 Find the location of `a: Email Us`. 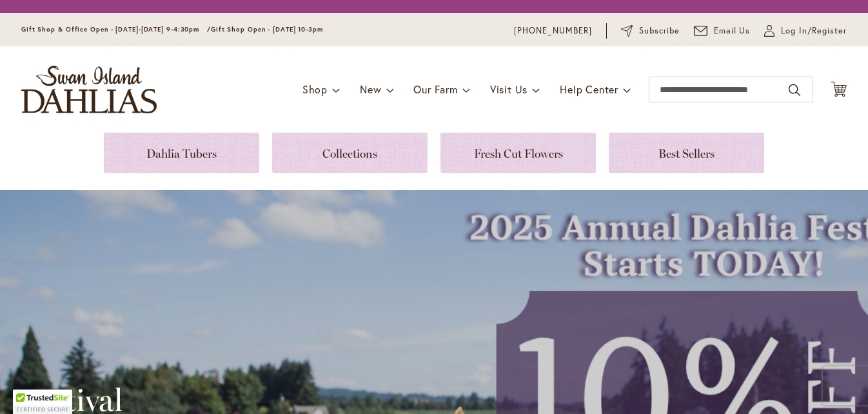

a: Email Us is located at coordinates (722, 31).